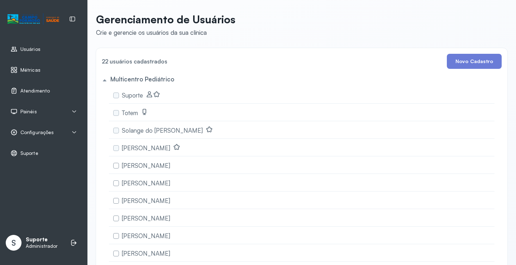 This screenshot has height=265, width=516. Describe the element at coordinates (35, 91) in the screenshot. I see `span: Atendimento` at that location.